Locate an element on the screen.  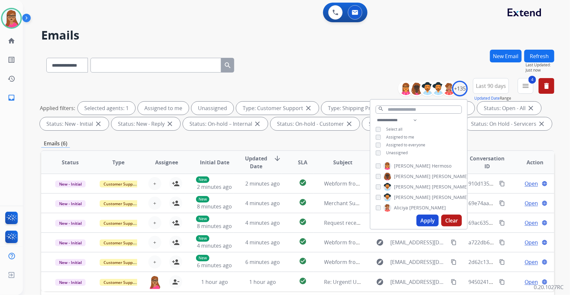
span: 69e74aa1-2117-4981-9f4d-488d43a16154 is located at coordinates (518, 203).